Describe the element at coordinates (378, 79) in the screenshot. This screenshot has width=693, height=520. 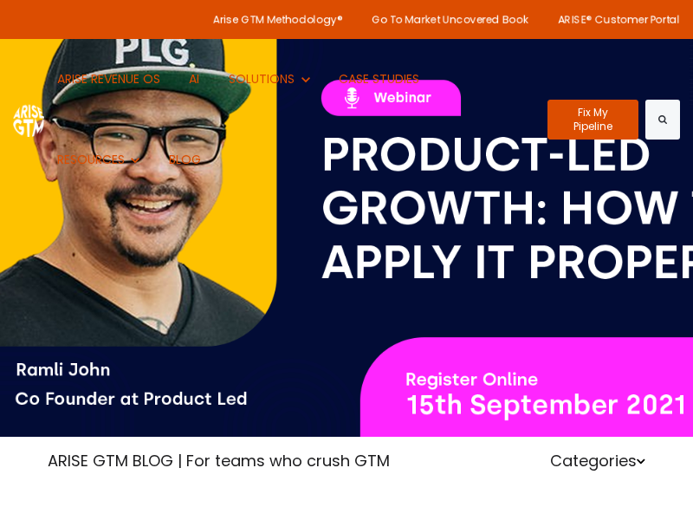
I see `a: CASE STUDIES` at that location.